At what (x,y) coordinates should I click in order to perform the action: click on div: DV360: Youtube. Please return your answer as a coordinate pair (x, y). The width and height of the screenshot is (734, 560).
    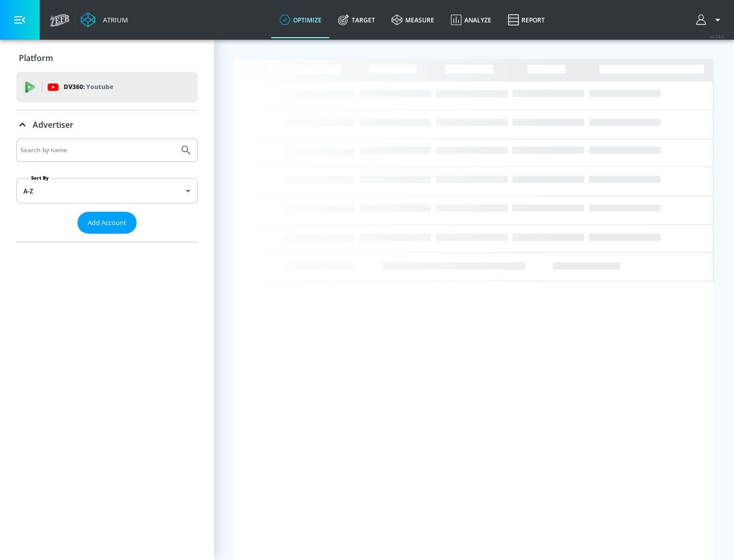
    Looking at the image, I should click on (107, 87).